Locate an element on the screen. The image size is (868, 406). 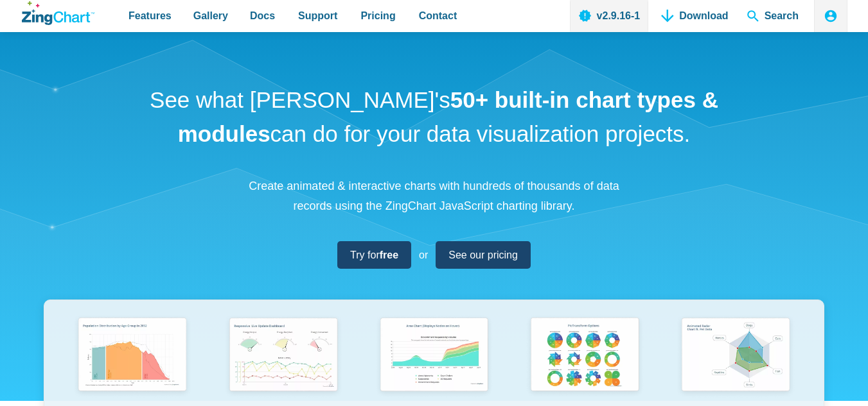
img: Animated Radar Chart ft. Pet Data is located at coordinates (735, 357).